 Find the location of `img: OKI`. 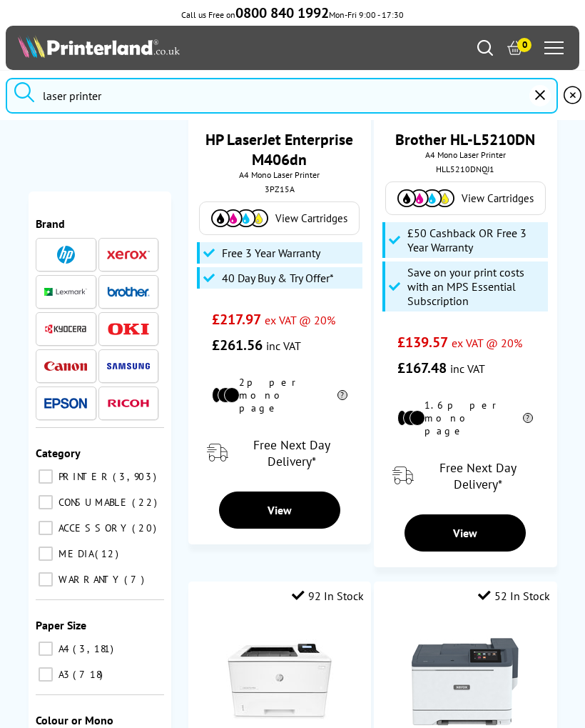

img: OKI is located at coordinates (128, 329).